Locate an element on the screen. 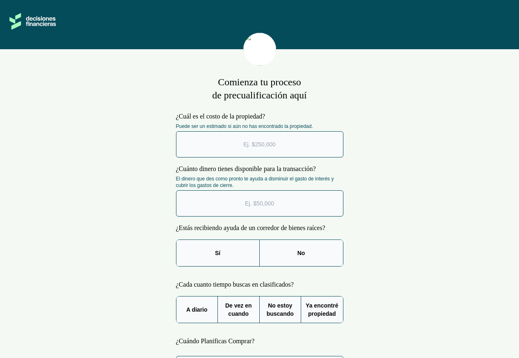 Image resolution: width=519 pixels, height=358 pixels. input: Ej. $50,000 is located at coordinates (259, 203).